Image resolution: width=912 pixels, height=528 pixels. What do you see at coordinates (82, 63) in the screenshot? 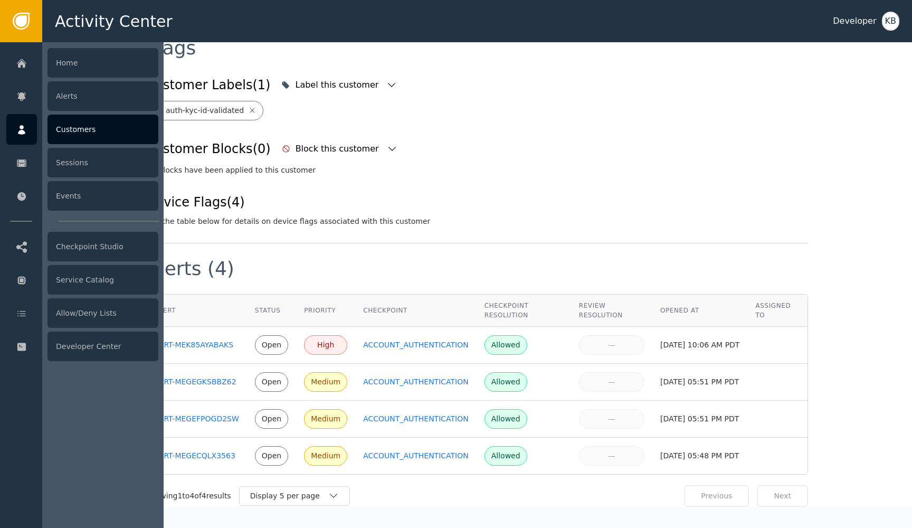
I see `a: Home` at bounding box center [82, 63].